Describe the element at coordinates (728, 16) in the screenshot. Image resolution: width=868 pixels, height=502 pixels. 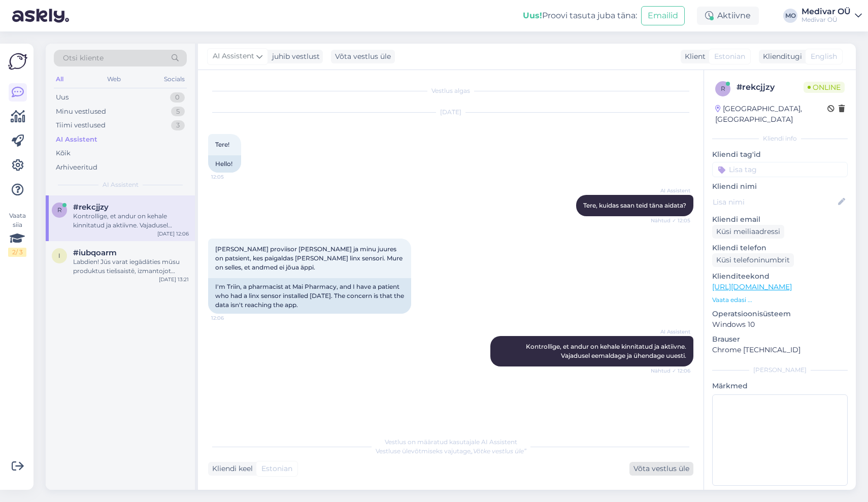
I see `div: Aktiivne` at that location.